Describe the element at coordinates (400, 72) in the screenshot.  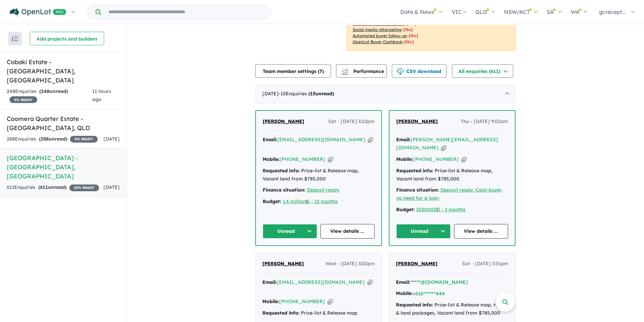
I see `img: download icon` at that location.